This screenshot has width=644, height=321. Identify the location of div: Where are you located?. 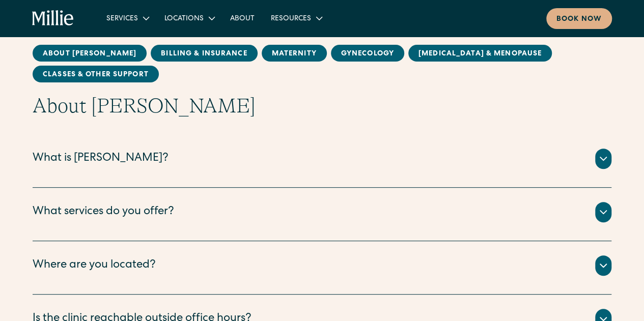
(94, 266).